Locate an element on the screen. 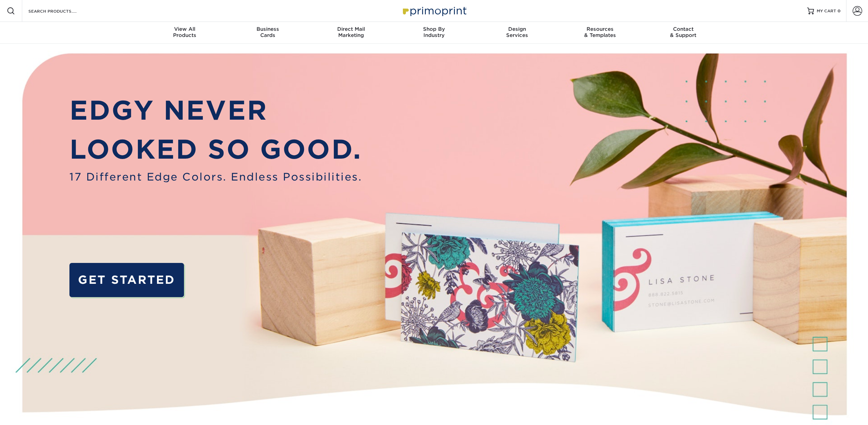 The width and height of the screenshot is (868, 425). div: & Support is located at coordinates (683, 32).